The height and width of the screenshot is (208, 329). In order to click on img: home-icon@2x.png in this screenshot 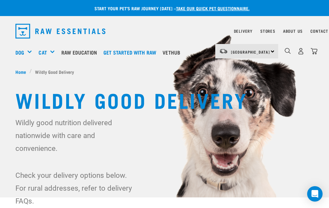, I will do `click(314, 51)`.